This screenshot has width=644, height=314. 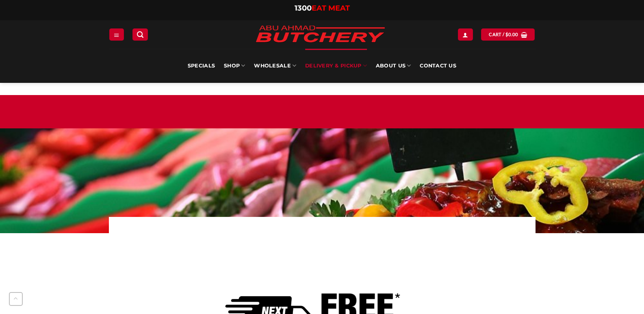 What do you see at coordinates (235, 66) in the screenshot?
I see `a: SHOP` at bounding box center [235, 66].